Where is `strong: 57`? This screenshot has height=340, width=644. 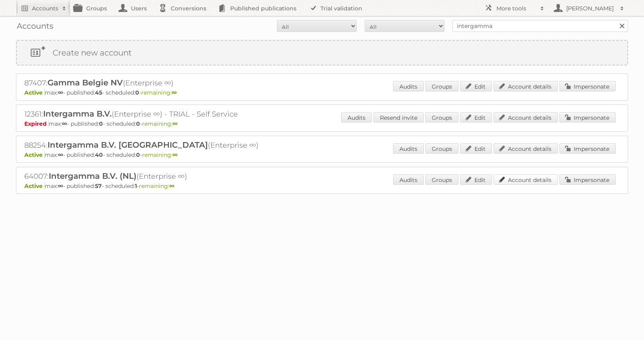
strong: 57 is located at coordinates (98, 186).